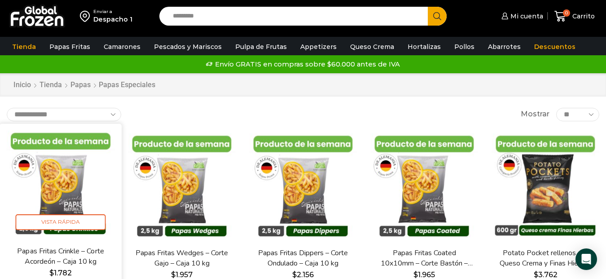 This screenshot has height=279, width=606. I want to click on a: Papas Fritas Wedges – Corte Gajo – Caja 10 kg, so click(182, 258).